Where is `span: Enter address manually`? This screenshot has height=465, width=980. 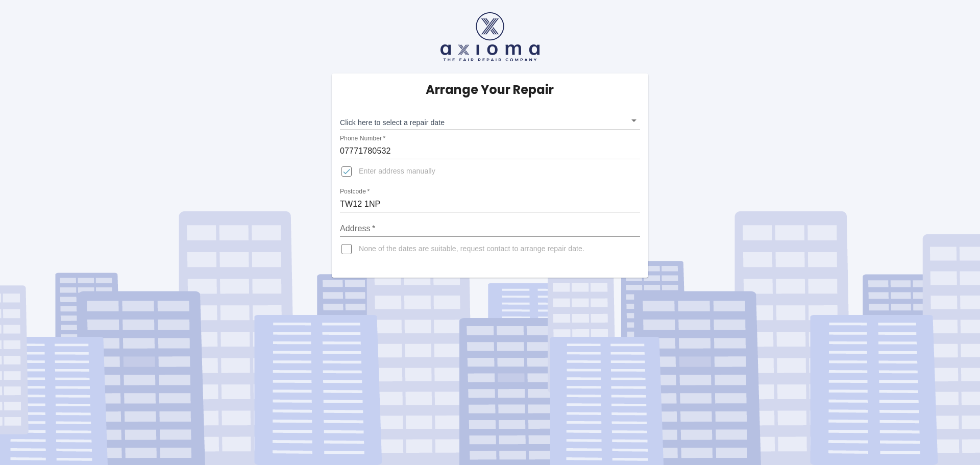
span: Enter address manually is located at coordinates (397, 171).